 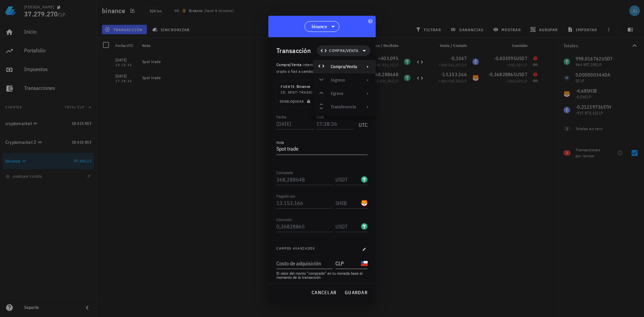 What do you see at coordinates (285, 196) in the screenshot?
I see `label: Pagado con` at bounding box center [285, 196].